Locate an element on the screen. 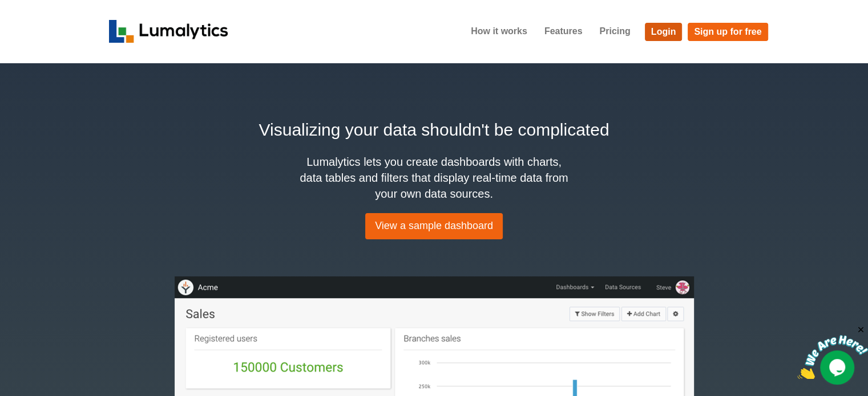  a: Login is located at coordinates (664, 32).